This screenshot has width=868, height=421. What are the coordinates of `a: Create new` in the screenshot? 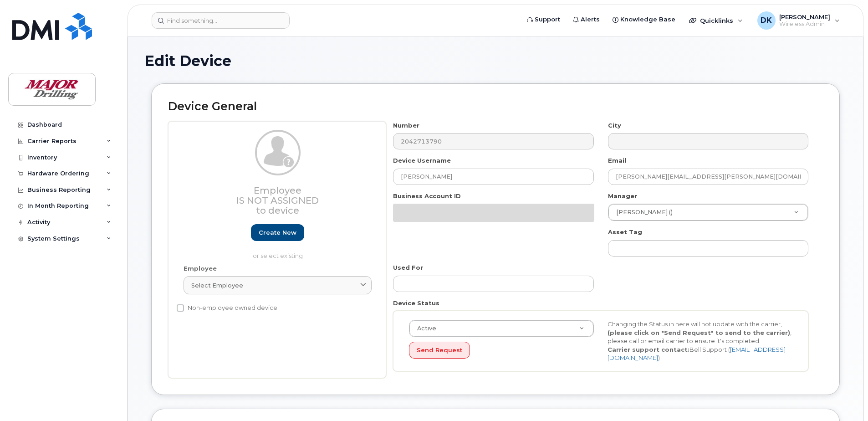 It's located at (278, 232).